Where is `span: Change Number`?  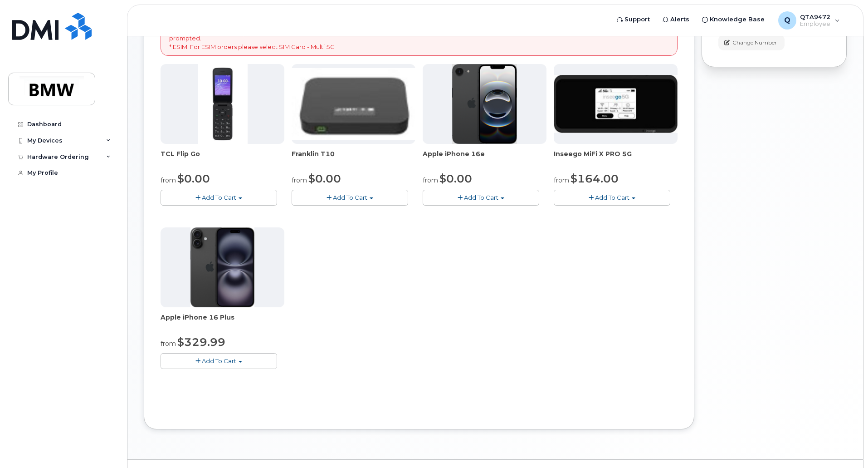 span: Change Number is located at coordinates (755, 43).